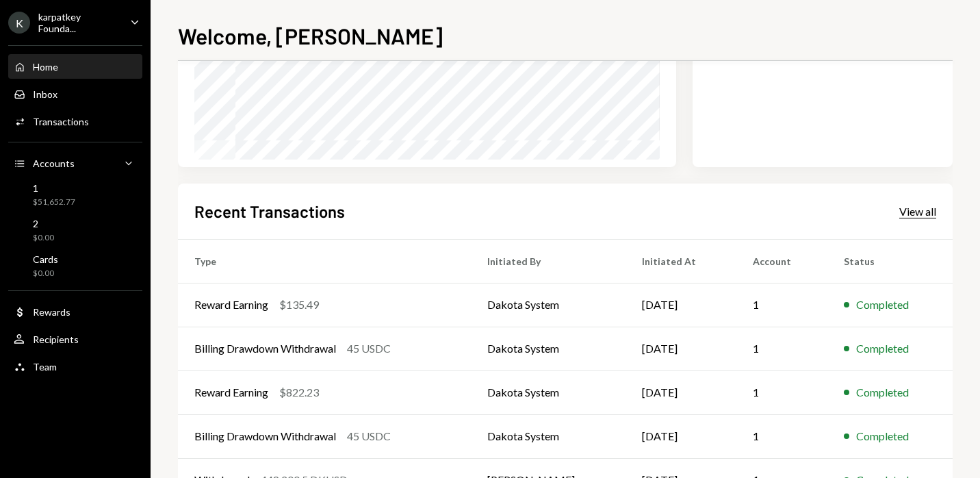 This screenshot has height=478, width=980. I want to click on a: Recipients, so click(75, 339).